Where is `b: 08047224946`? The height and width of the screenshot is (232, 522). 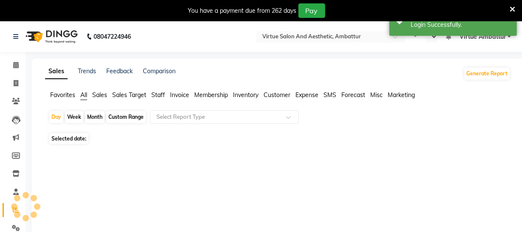 b: 08047224946 is located at coordinates (112, 37).